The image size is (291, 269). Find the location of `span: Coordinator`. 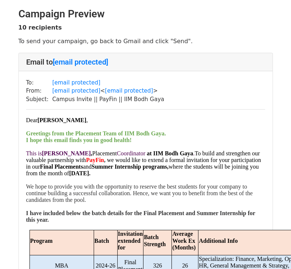

span: Coordinator is located at coordinates (131, 153).